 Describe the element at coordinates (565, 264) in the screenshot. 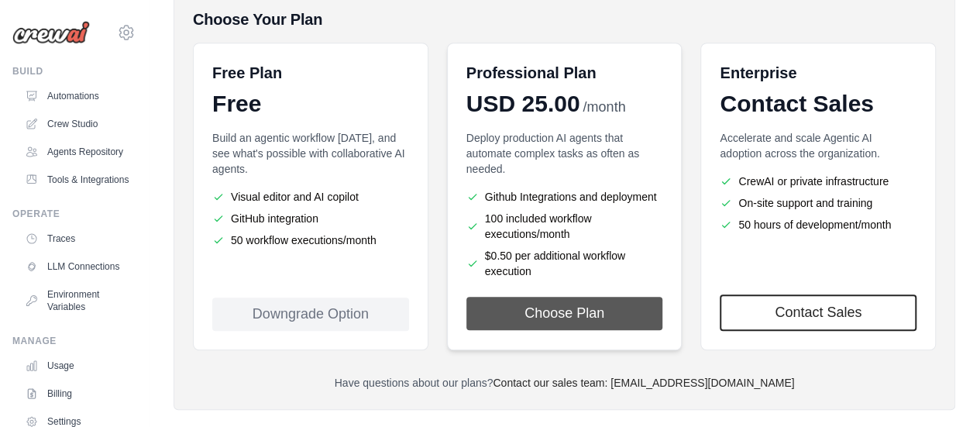

I see `li: $0.50 per additional workflow execution` at that location.